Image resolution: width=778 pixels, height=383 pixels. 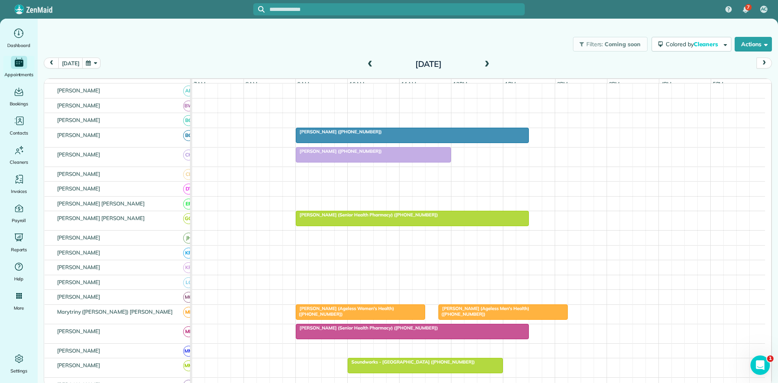 I want to click on span: 1, so click(x=771, y=359).